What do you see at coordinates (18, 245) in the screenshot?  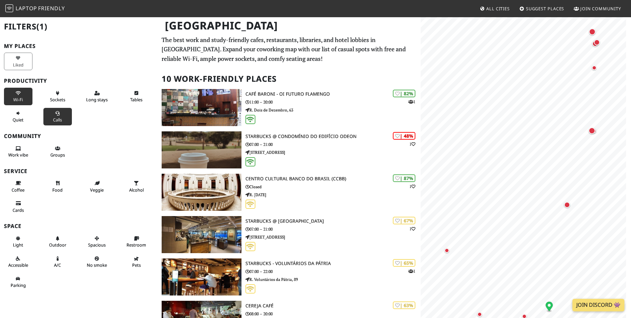 I see `span: Natural light` at bounding box center [18, 245].